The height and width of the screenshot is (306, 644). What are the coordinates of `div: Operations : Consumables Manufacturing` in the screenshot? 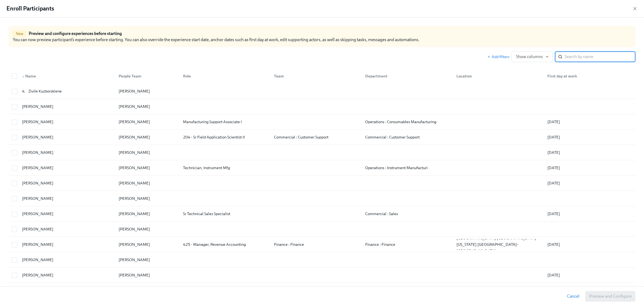 It's located at (407, 122).